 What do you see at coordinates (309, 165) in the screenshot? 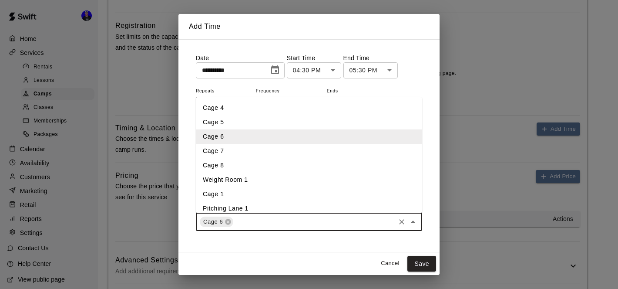
I see `li: Cage 8` at bounding box center [309, 165].